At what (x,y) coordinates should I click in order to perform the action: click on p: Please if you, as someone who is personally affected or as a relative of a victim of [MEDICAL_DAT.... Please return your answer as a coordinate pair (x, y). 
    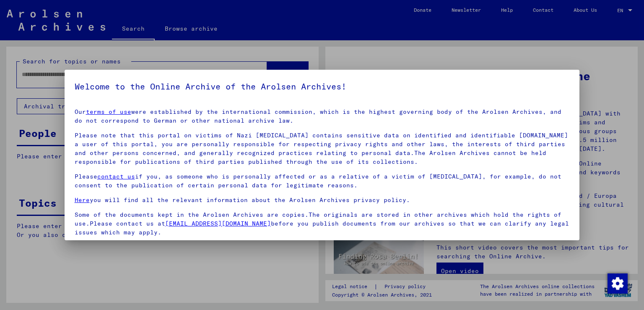
    Looking at the image, I should click on (322, 181).